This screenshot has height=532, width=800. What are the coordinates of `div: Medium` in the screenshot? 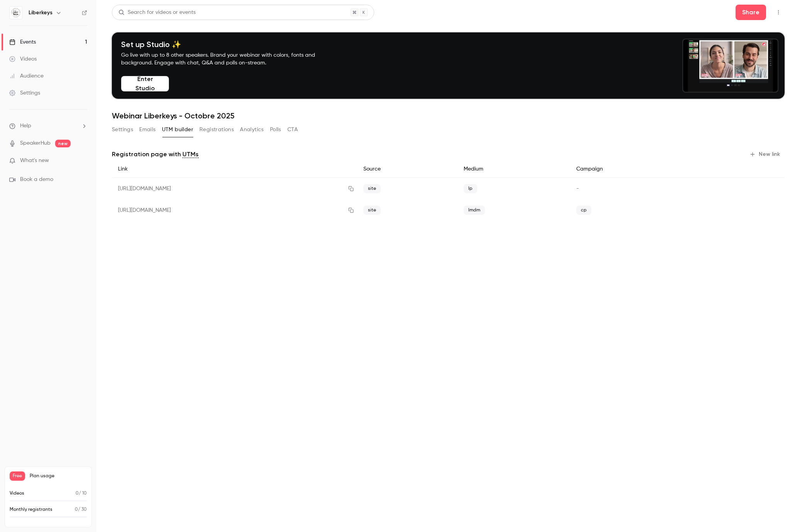 It's located at (514, 169).